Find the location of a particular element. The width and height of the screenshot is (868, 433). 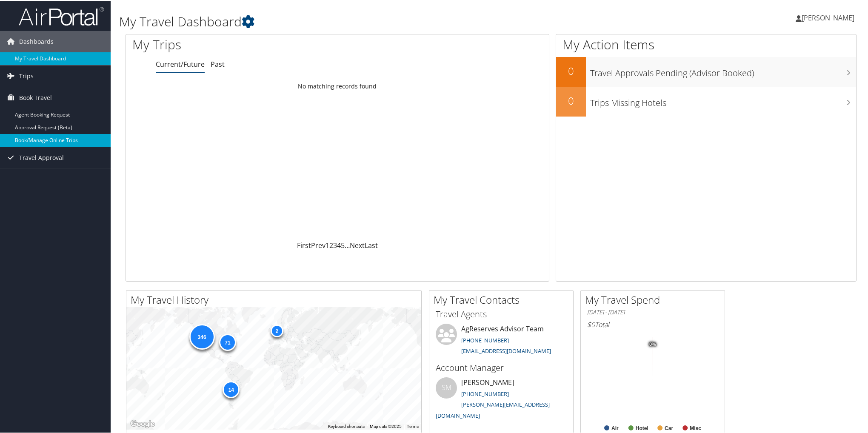

div: 346 is located at coordinates (202, 335).